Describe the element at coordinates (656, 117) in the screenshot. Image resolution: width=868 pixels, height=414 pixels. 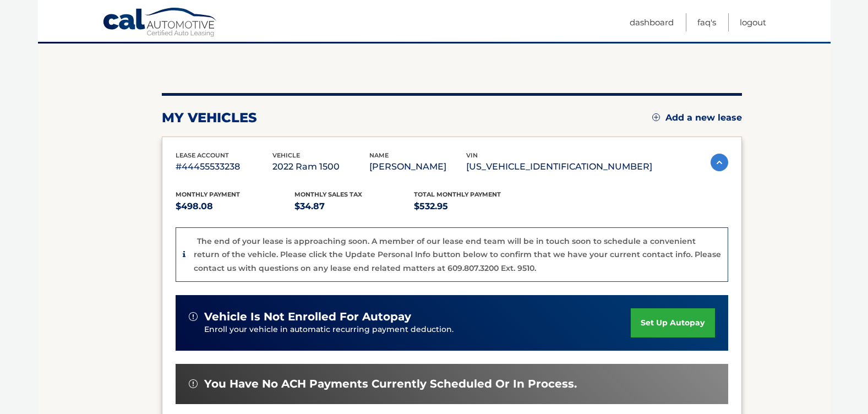
I see `img: add.svg` at that location.